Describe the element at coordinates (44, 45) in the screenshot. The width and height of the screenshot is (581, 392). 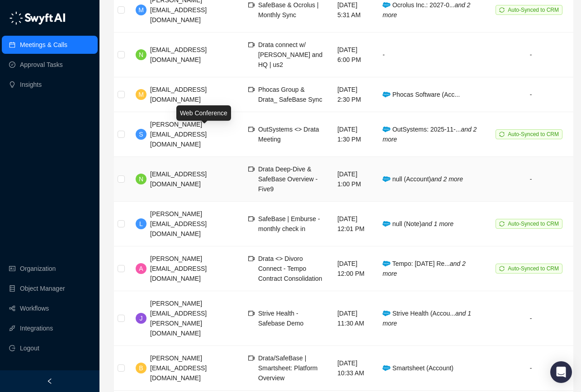
I see `a: Meetings & Calls` at that location.